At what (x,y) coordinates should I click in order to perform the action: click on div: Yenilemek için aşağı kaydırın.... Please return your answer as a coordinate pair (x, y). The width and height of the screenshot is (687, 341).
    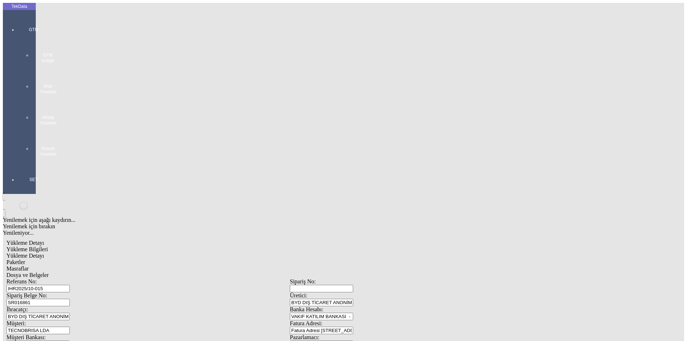
    Looking at the image, I should click on (290, 220).